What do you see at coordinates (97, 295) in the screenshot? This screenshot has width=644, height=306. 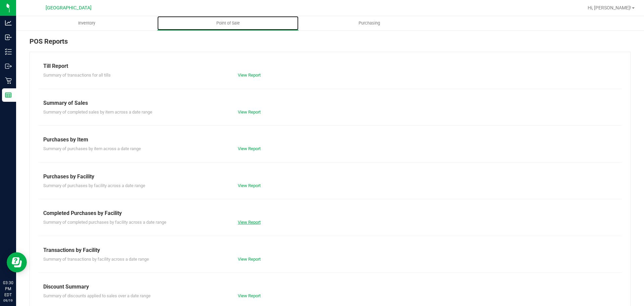 I see `span: Summary of discounts applied to sales over a date range` at bounding box center [97, 295].